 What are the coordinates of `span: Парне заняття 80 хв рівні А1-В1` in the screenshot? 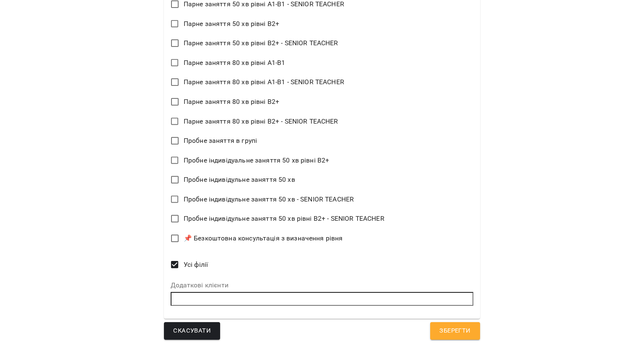 It's located at (234, 63).